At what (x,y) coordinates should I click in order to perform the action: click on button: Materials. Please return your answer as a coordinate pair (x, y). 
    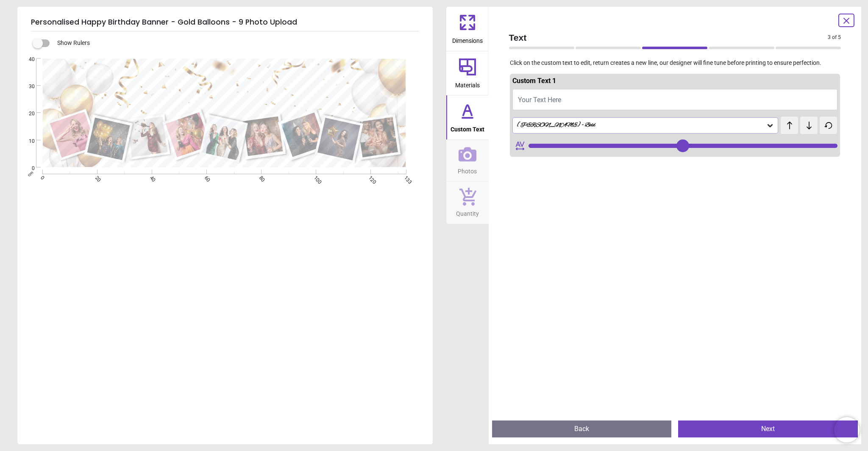
    Looking at the image, I should click on (467, 73).